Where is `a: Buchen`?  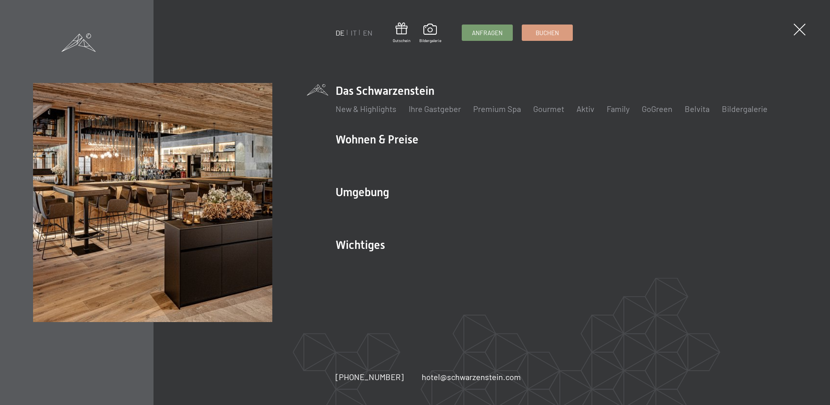 a: Buchen is located at coordinates (547, 33).